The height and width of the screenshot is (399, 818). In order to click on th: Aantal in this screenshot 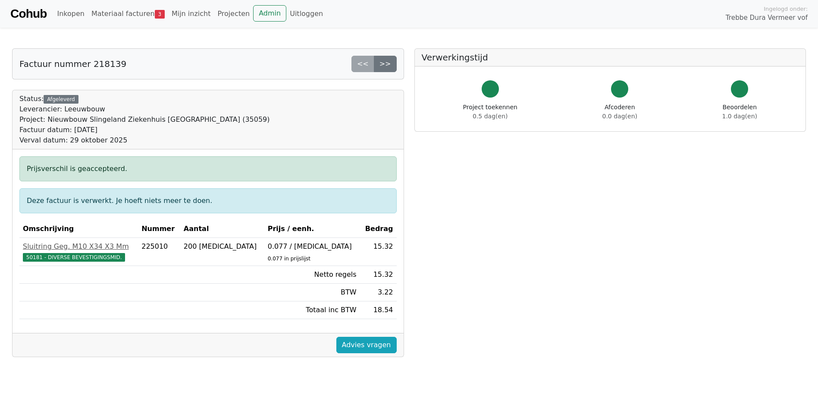, I will do `click(222, 229)`.